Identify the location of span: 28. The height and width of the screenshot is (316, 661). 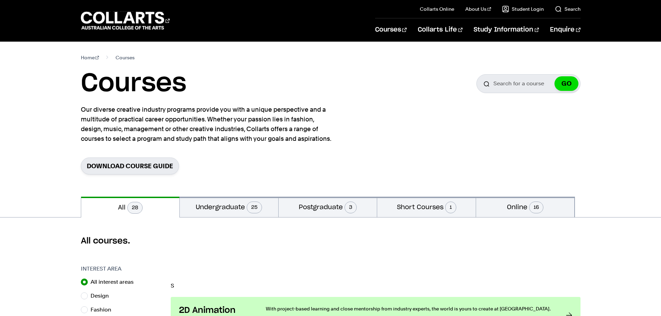
(135, 208).